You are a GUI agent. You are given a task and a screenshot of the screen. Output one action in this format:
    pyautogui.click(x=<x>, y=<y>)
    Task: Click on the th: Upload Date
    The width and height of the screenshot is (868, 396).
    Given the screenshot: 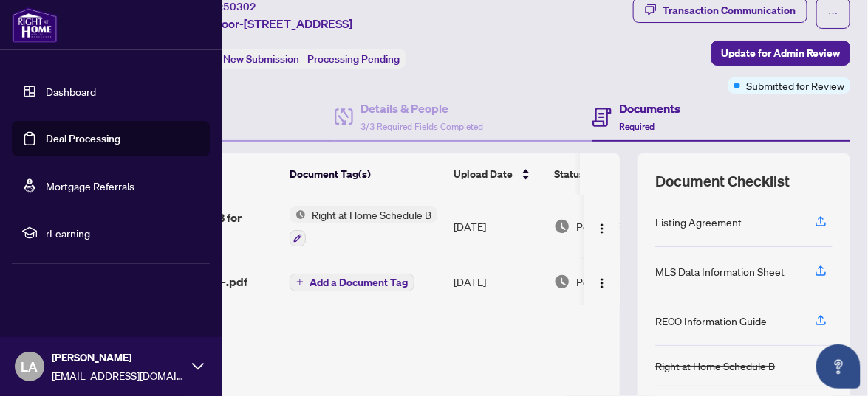 What is the action you would take?
    pyautogui.click(x=498, y=174)
    